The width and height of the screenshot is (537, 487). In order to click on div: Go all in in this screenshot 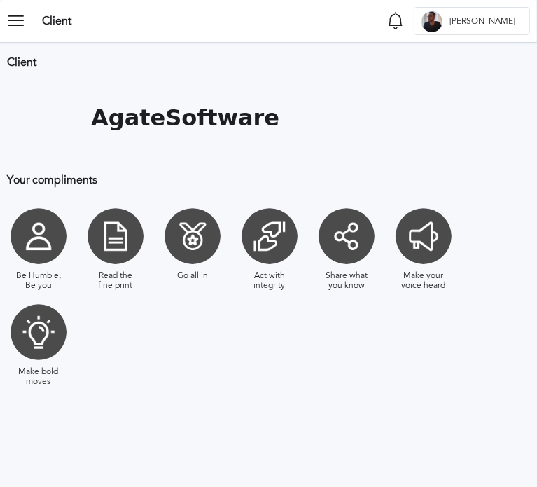, I will do `click(193, 276)`.